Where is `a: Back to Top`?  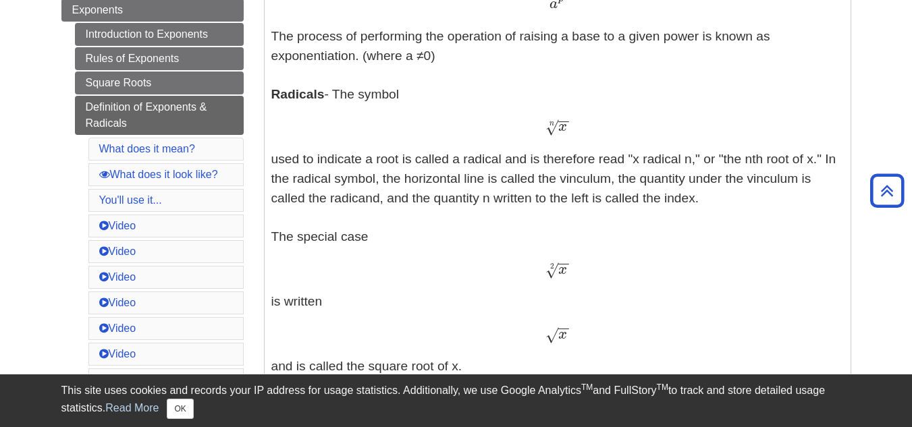
a: Back to Top is located at coordinates (887, 190).